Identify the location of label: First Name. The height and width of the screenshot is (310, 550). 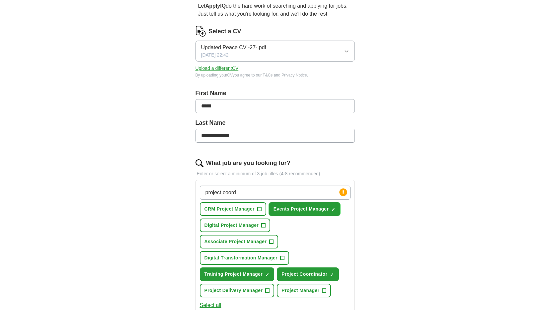
(275, 93).